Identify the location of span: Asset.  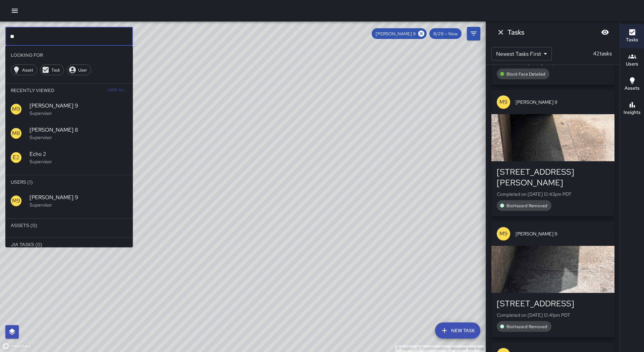
(27, 70).